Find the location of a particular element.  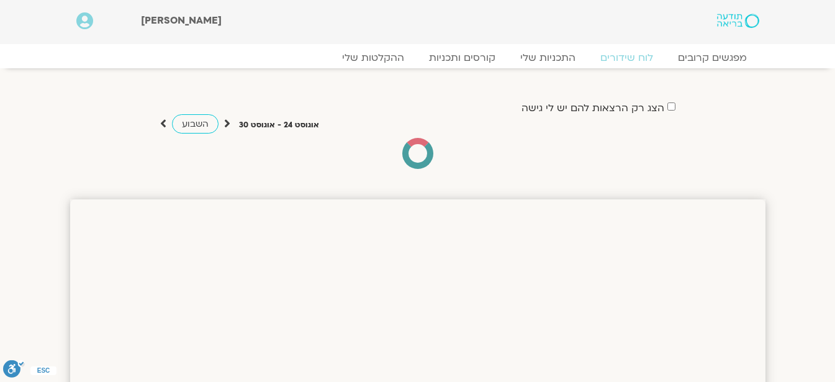

label: הצג רק הרצאות להם יש לי גישה is located at coordinates (593, 108).